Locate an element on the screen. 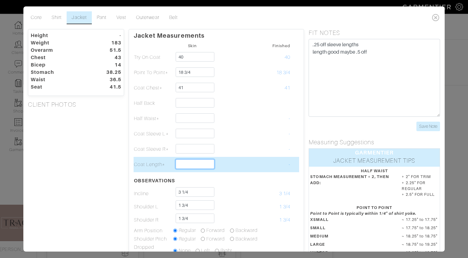  a: Vest is located at coordinates (121, 18).